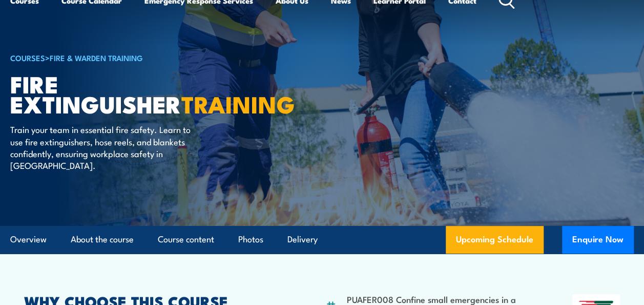 This screenshot has height=305, width=644. I want to click on a: COURSES, so click(28, 58).